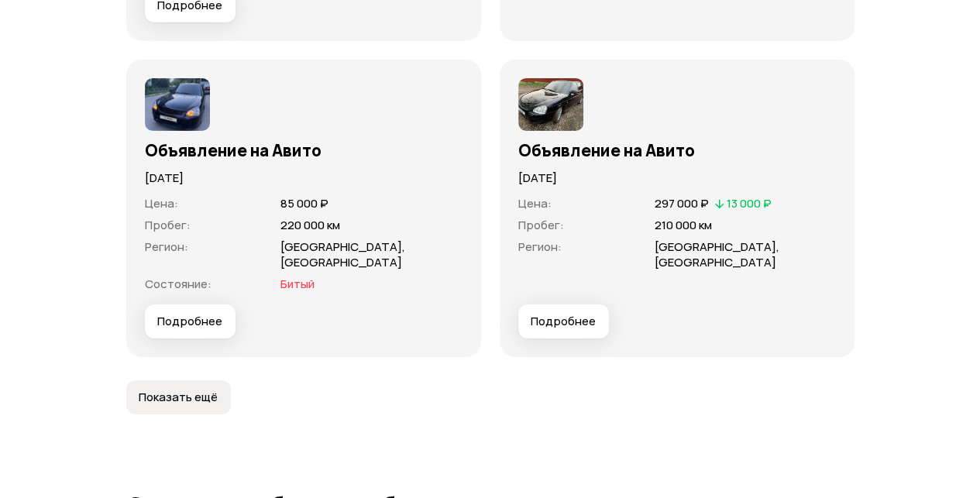  What do you see at coordinates (310, 224) in the screenshot?
I see `span: 220 000 км` at bounding box center [310, 224].